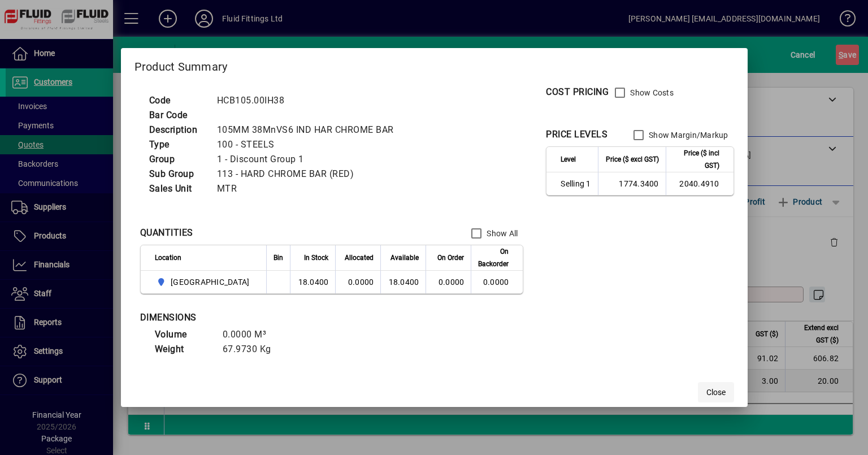  What do you see at coordinates (177, 115) in the screenshot?
I see `td: Bar Code` at bounding box center [177, 115].